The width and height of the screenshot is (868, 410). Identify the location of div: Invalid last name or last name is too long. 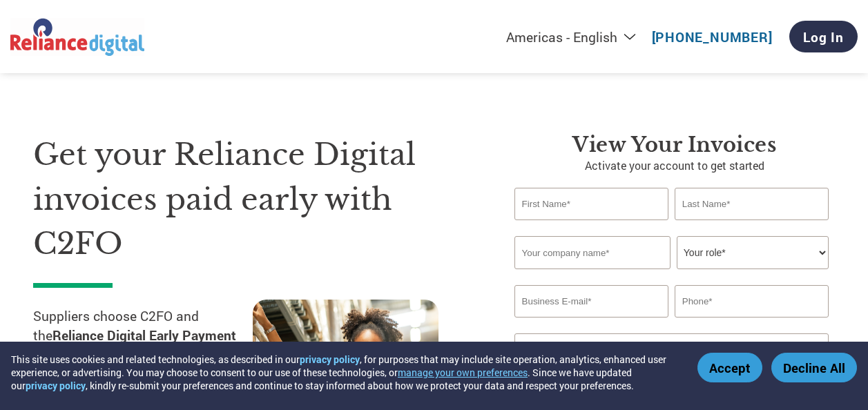
(751, 226).